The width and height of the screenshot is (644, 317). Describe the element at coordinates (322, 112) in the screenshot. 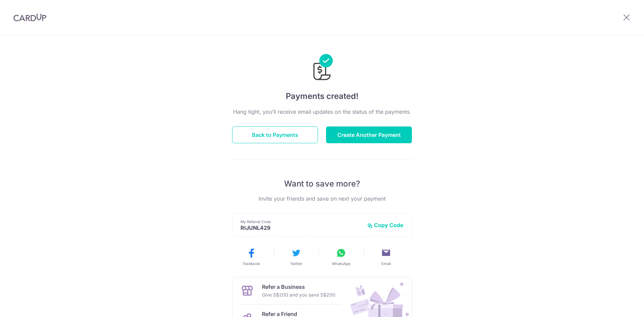

I see `p: Hang tight, you’ll receive email updates on the status of the payments.` at that location.